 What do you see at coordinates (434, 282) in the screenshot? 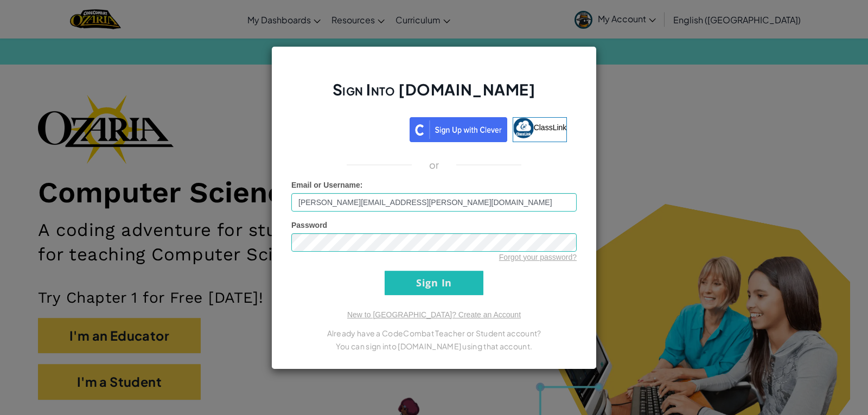
I see `input: Sign In` at bounding box center [434, 282].